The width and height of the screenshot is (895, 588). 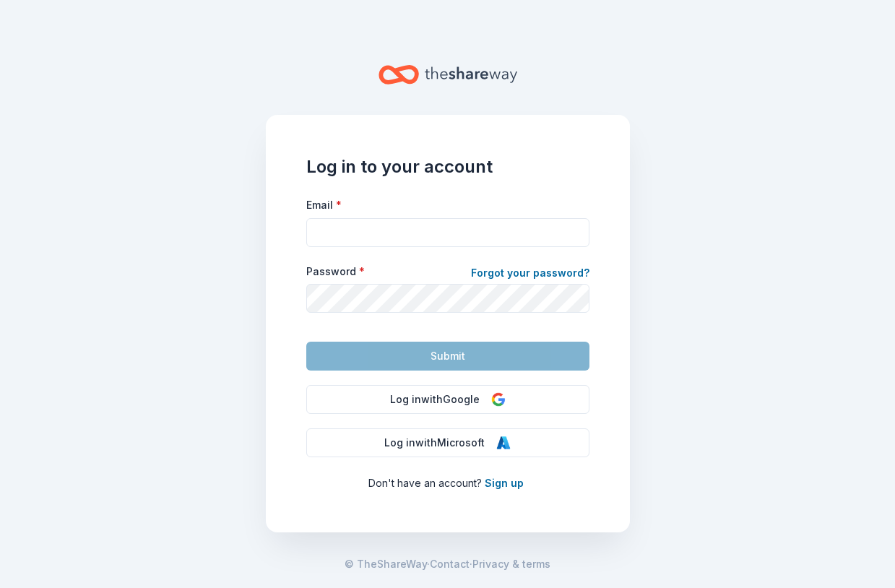 I want to click on span: Don ' t have an account?, so click(x=425, y=483).